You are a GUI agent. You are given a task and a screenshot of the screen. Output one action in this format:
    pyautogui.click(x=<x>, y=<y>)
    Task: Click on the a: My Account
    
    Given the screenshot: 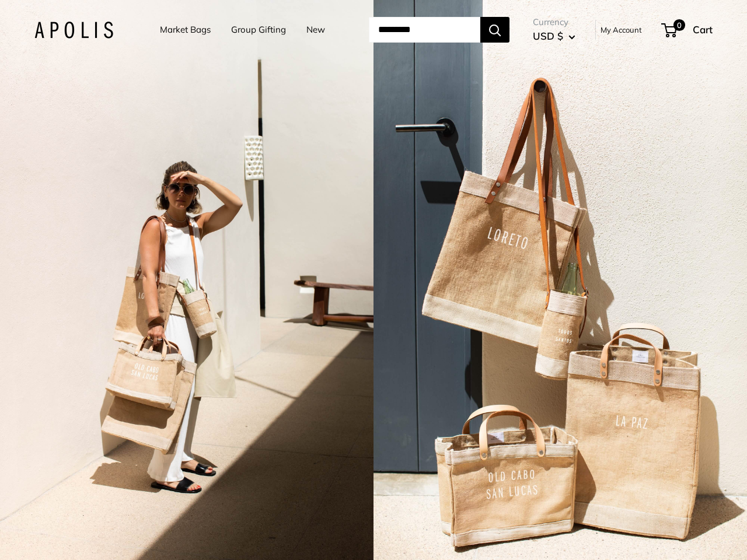 What is the action you would take?
    pyautogui.click(x=621, y=29)
    